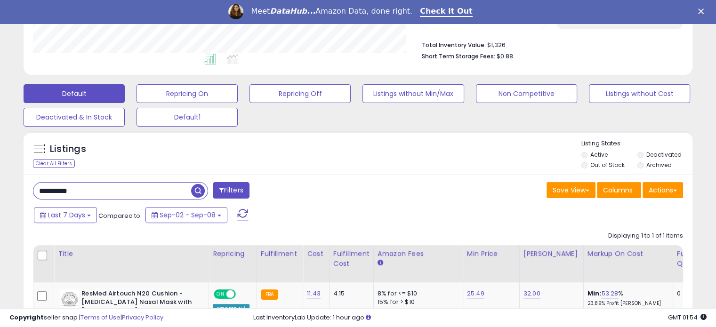 The image size is (716, 327). Describe the element at coordinates (413, 94) in the screenshot. I see `button: Listings without Min/Max` at that location.